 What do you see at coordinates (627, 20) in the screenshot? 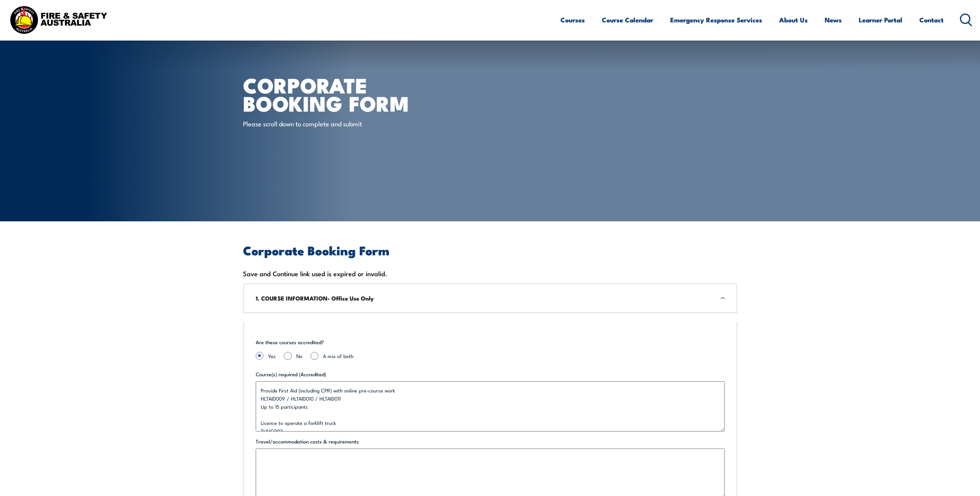
I see `a: Course Calendar` at bounding box center [627, 20].